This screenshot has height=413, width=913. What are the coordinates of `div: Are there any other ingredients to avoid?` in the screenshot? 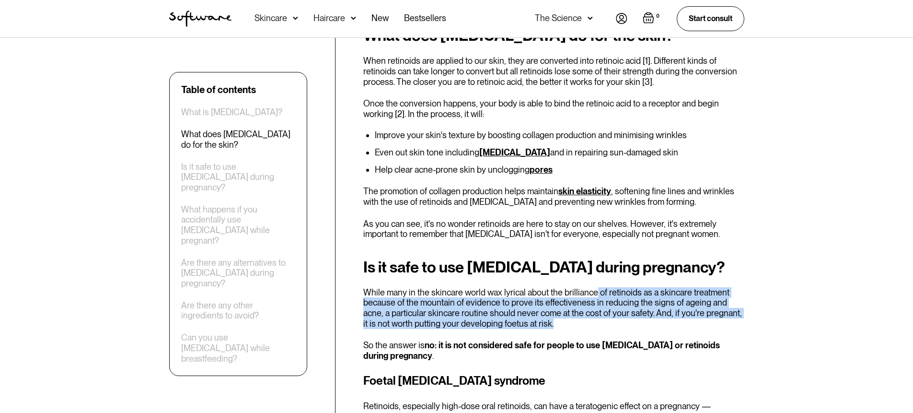 It's located at (238, 310).